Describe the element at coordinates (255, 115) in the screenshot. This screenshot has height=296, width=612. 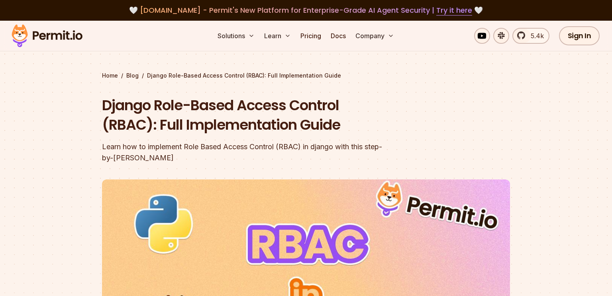
I see `h1: Django Role-Based Access Control (RBAC): Full Implementation Guide` at that location.